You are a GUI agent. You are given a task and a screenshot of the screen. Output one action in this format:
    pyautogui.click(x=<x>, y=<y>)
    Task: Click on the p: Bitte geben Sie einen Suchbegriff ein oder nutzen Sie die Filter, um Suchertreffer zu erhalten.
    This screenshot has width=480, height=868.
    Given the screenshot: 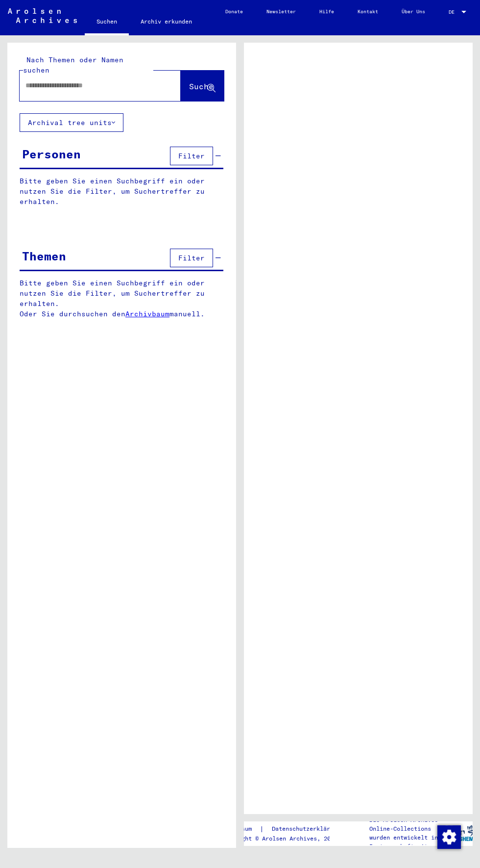 What is the action you would take?
    pyautogui.click(x=122, y=191)
    